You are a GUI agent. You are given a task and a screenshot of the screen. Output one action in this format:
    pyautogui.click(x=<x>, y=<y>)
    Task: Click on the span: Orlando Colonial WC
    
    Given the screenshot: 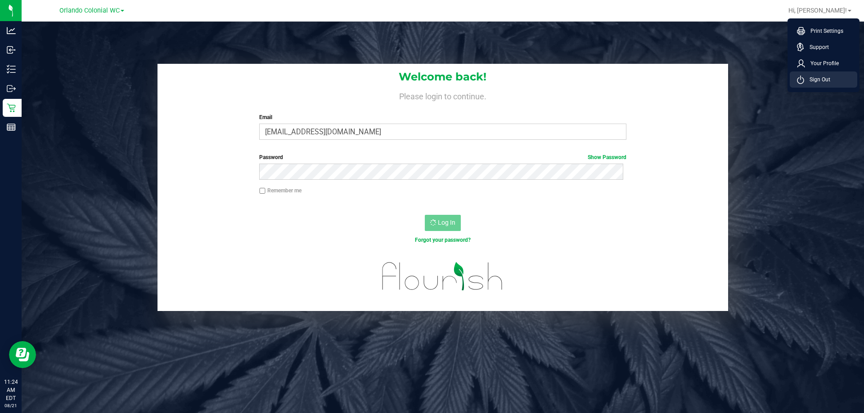 What is the action you would take?
    pyautogui.click(x=90, y=10)
    